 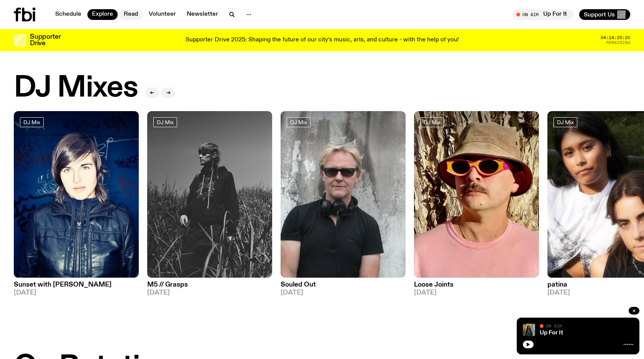 I want to click on a: Volunteer, so click(x=162, y=14).